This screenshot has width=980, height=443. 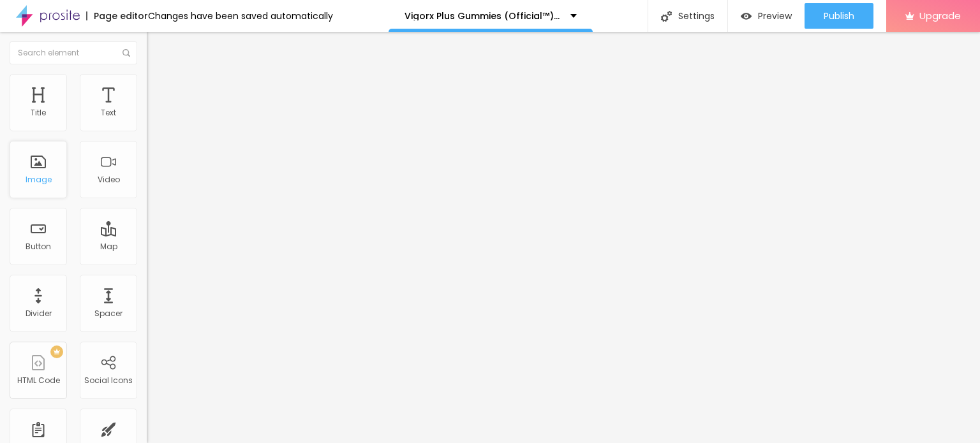 What do you see at coordinates (482, 16) in the screenshot?
I see `p: Vigorx Plus Gummies (Official™) - Is It Worth the Hype?` at bounding box center [482, 16].